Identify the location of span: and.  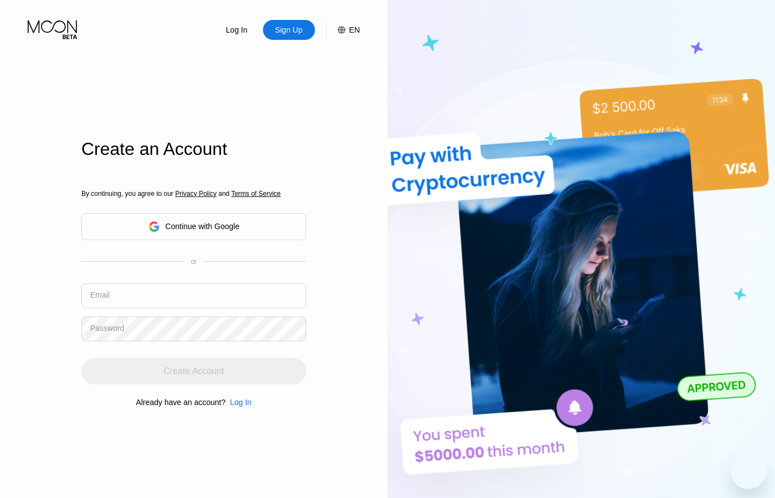
(224, 194).